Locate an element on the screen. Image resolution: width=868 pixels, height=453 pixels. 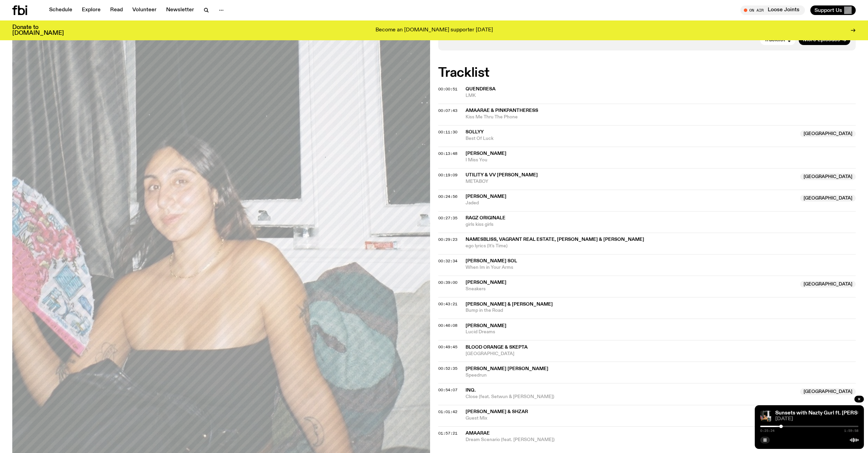
span: 00:54:07 is located at coordinates (448, 390).